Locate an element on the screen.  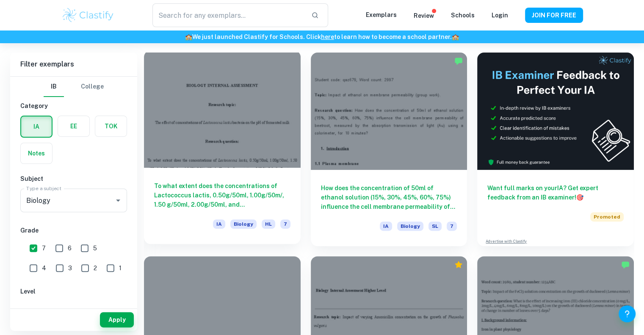
span: Promoted is located at coordinates (607, 217).